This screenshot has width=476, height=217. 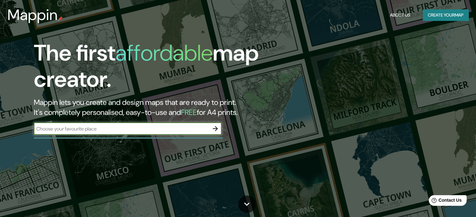 What do you see at coordinates (60, 19) in the screenshot?
I see `img: mappin-pin` at bounding box center [60, 19].